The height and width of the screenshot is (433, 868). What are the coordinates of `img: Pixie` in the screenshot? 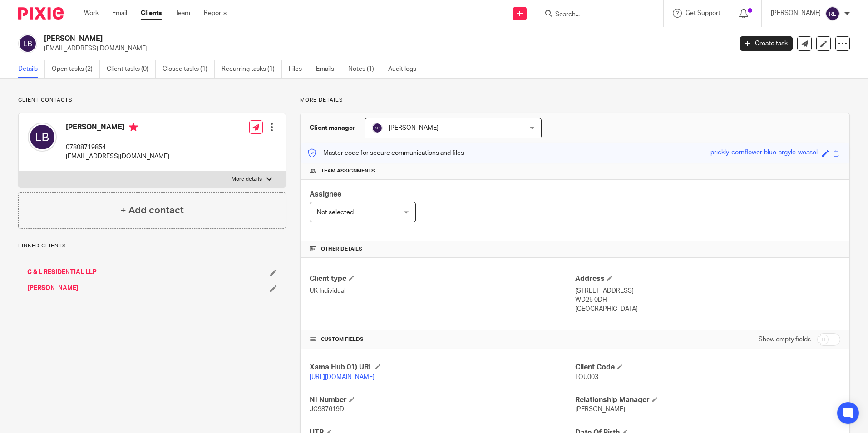 It's located at (41, 13).